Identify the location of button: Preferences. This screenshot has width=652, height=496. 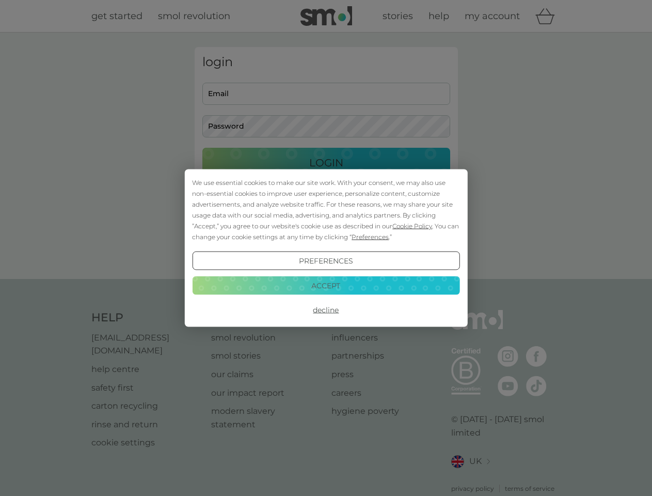
(326, 261).